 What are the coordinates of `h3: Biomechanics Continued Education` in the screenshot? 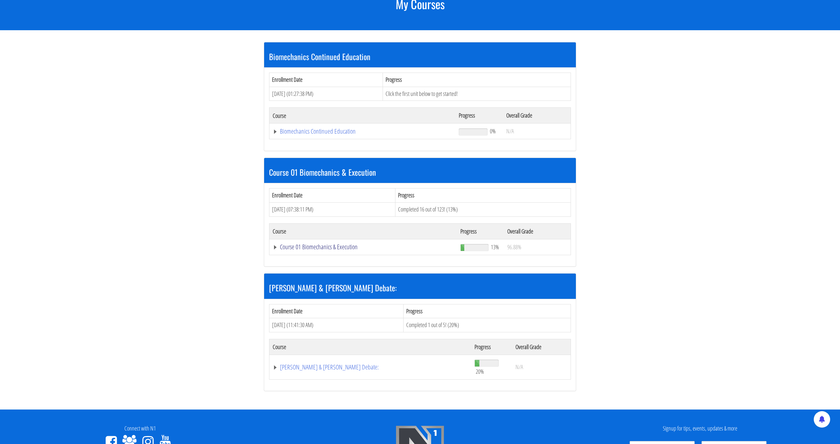 It's located at (420, 56).